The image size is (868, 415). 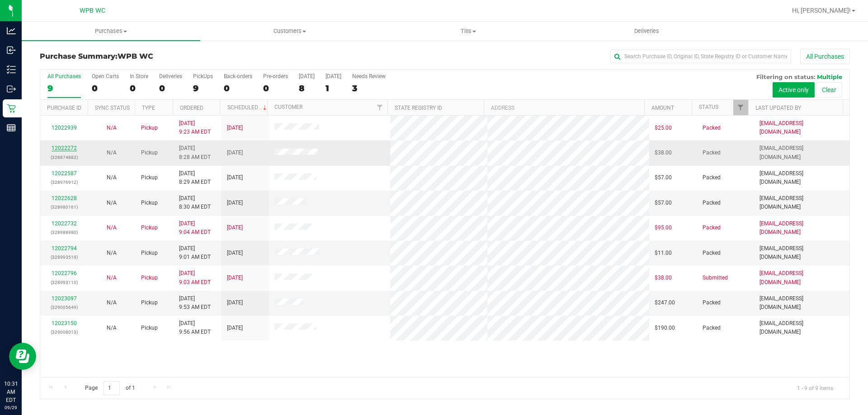 What do you see at coordinates (64, 128) in the screenshot?
I see `a: 12022939` at bounding box center [64, 128].